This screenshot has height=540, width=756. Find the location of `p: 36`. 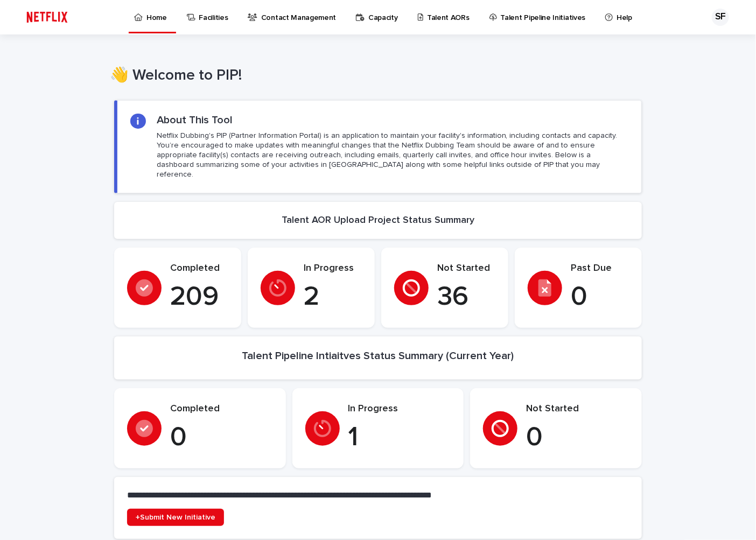

p: 36 is located at coordinates (466, 297).